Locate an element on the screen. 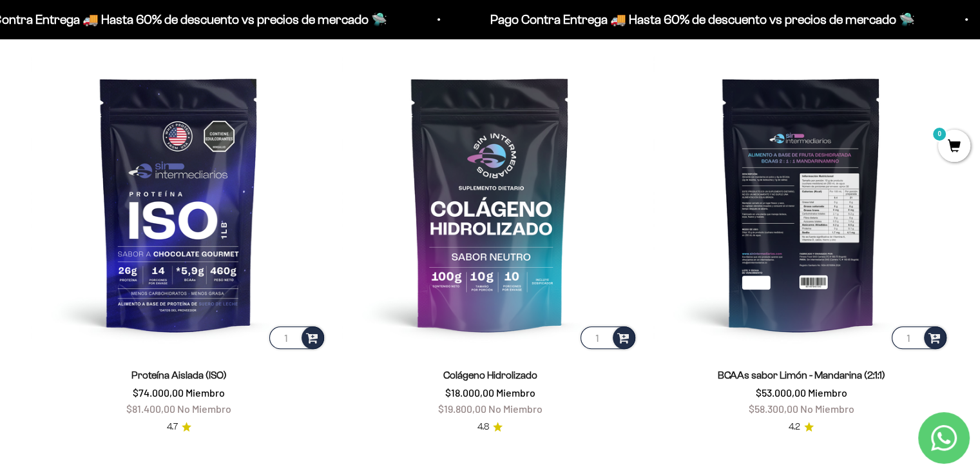 This screenshot has height=476, width=980. span: $58.300,00 is located at coordinates (773, 408).